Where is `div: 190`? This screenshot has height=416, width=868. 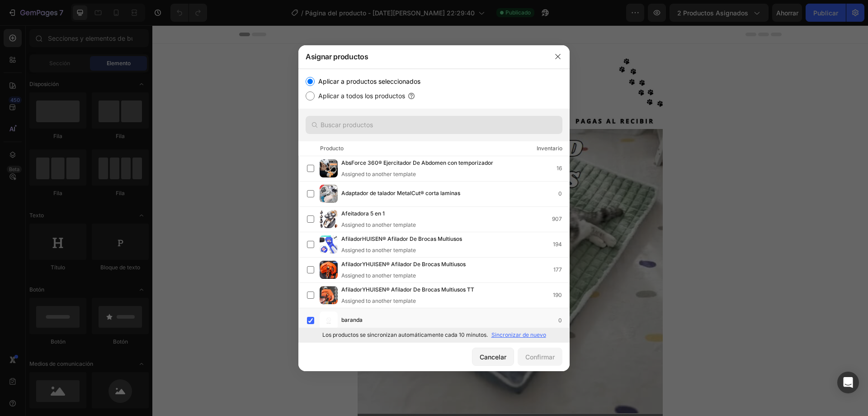 div: 190 is located at coordinates (561, 295).